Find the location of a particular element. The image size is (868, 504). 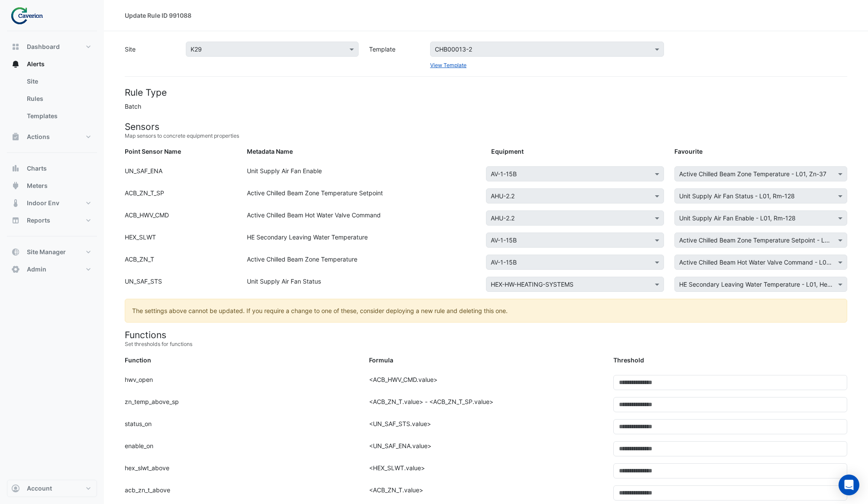

app-icon: Charts is located at coordinates (16, 168).